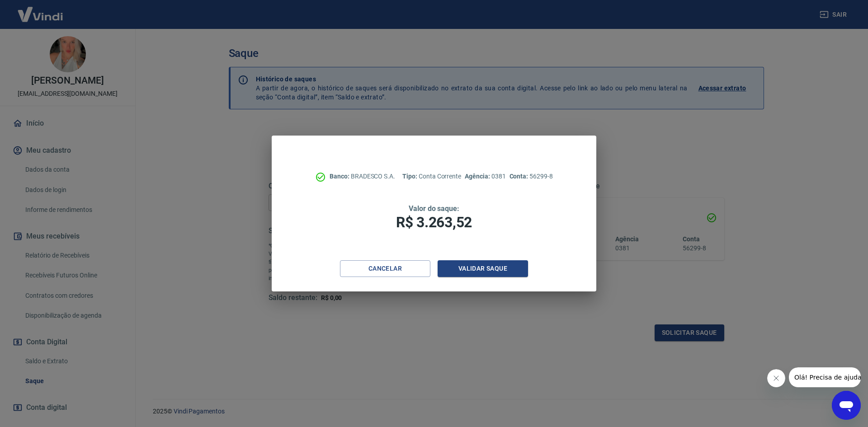 The width and height of the screenshot is (868, 427). What do you see at coordinates (432, 176) in the screenshot?
I see `p: Conta Corrente` at bounding box center [432, 176].